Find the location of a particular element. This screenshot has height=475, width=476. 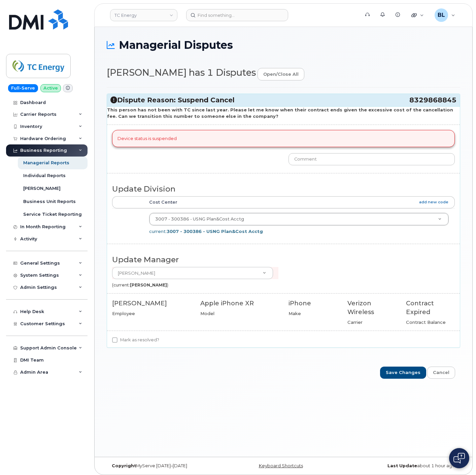

input: Save Changes is located at coordinates (403, 373).